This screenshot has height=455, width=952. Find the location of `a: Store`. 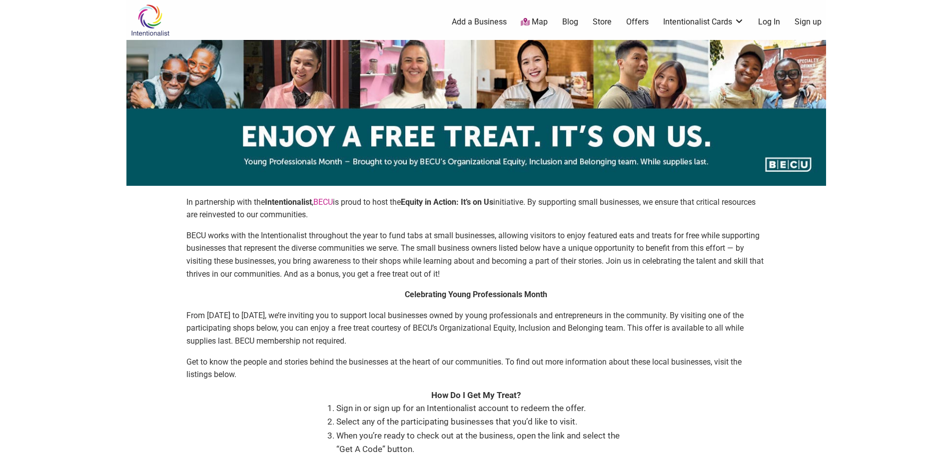

a: Store is located at coordinates (602, 22).